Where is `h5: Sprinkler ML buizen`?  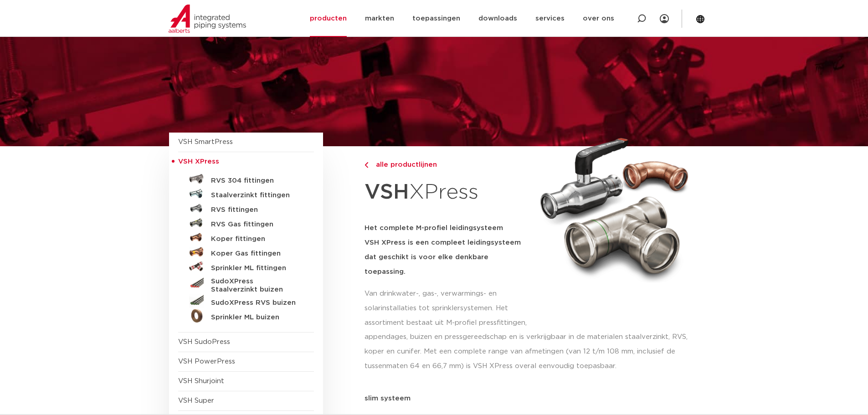
h5: Sprinkler ML buizen is located at coordinates (256, 318).